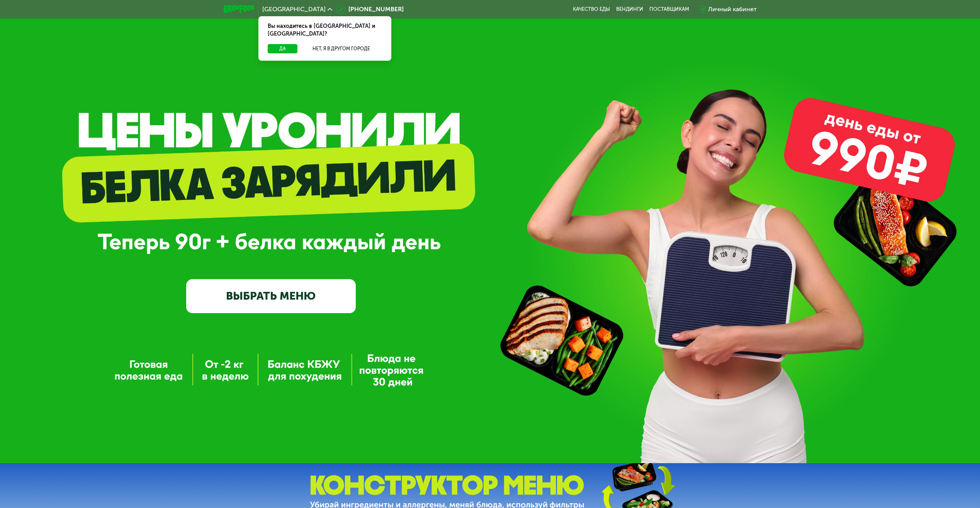 This screenshot has width=980, height=508. What do you see at coordinates (341, 49) in the screenshot?
I see `button: Нет, я в другом городе` at bounding box center [341, 49].